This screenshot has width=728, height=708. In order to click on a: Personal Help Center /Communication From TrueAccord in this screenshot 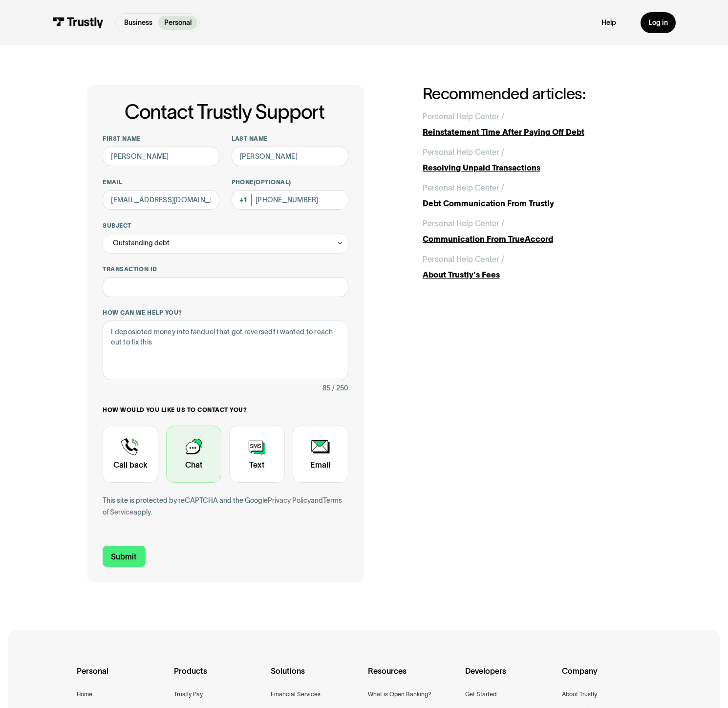, I will do `click(532, 231)`.